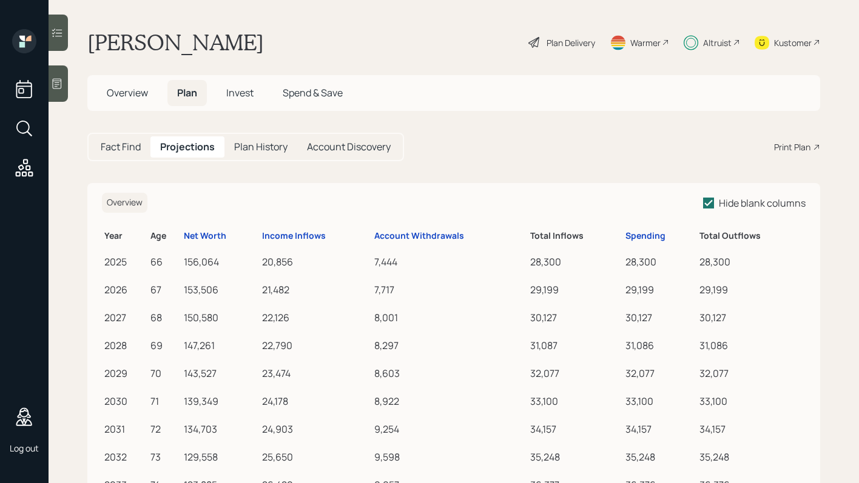 Image resolution: width=859 pixels, height=483 pixels. Describe the element at coordinates (24, 448) in the screenshot. I see `div: Log out` at that location.